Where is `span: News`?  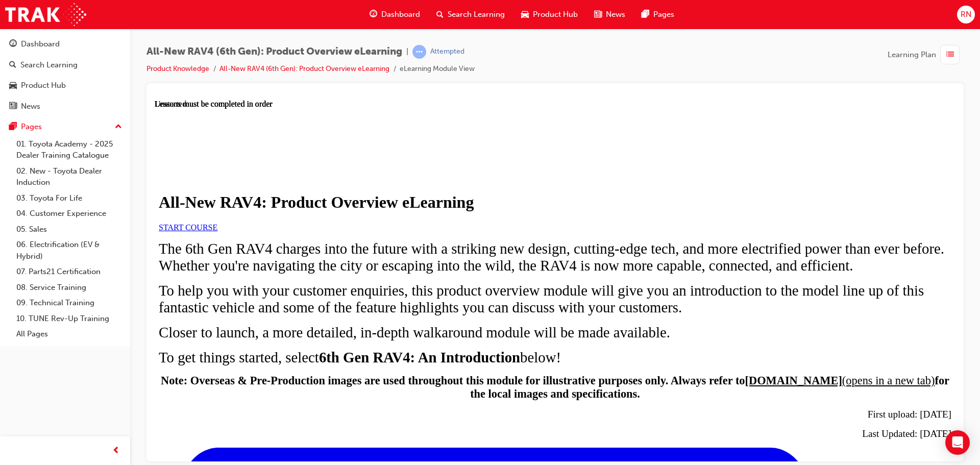 span: News is located at coordinates (616, 14).